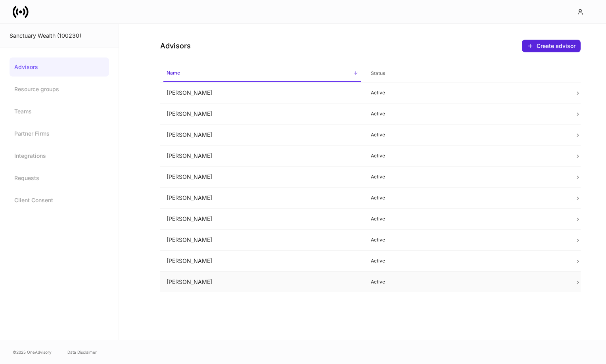 The width and height of the screenshot is (606, 364). What do you see at coordinates (59, 200) in the screenshot?
I see `a: Client Consent` at bounding box center [59, 200].